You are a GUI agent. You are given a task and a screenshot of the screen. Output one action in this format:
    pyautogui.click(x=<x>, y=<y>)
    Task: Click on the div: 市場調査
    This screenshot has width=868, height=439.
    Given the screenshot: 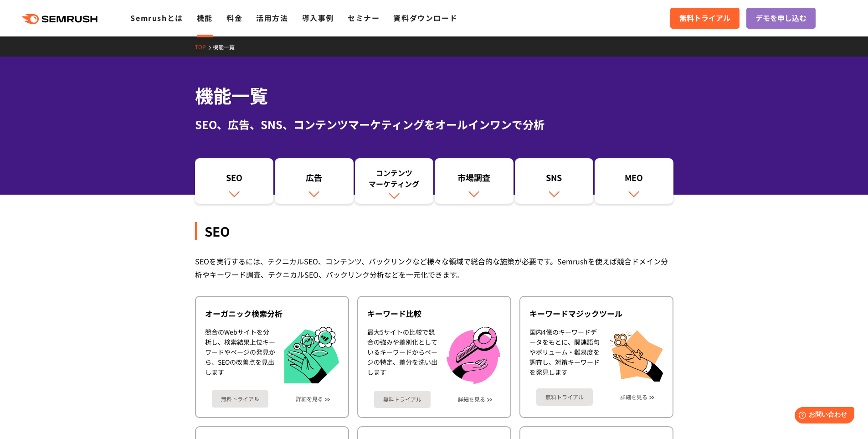 What is the action you would take?
    pyautogui.click(x=474, y=179)
    